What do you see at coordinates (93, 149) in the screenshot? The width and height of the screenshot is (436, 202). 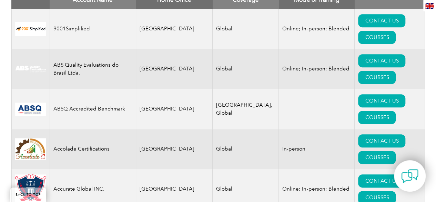 I see `td: Accolade Certifications` at bounding box center [93, 149].